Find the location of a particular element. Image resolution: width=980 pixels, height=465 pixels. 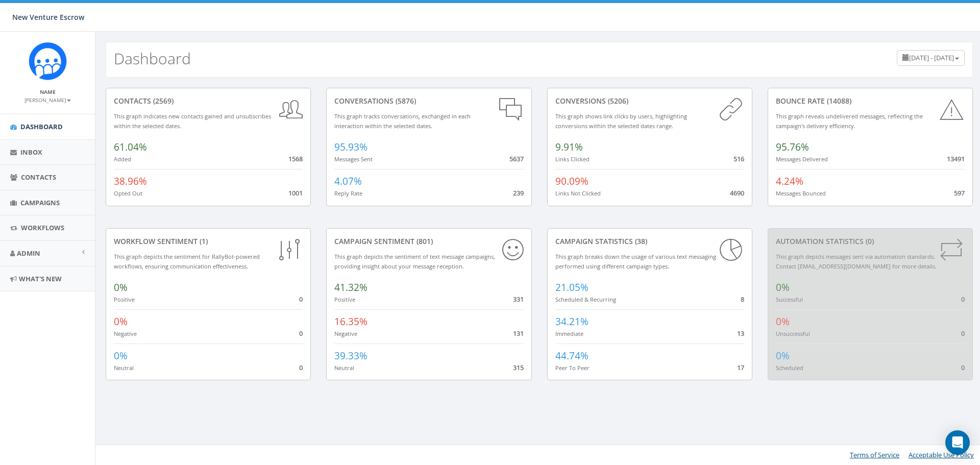

span: Admin is located at coordinates (29, 253).